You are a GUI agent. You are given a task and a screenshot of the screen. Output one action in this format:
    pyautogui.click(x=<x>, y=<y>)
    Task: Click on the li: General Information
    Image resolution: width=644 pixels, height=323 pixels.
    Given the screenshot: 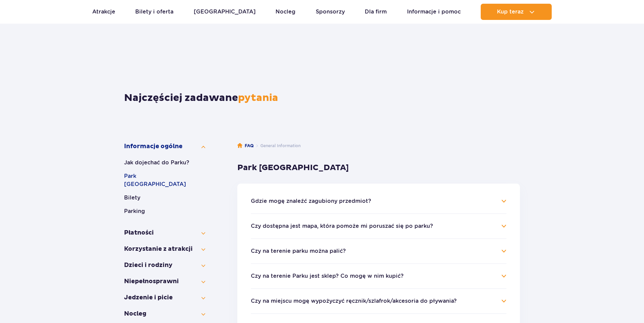 What is the action you would take?
    pyautogui.click(x=277, y=146)
    